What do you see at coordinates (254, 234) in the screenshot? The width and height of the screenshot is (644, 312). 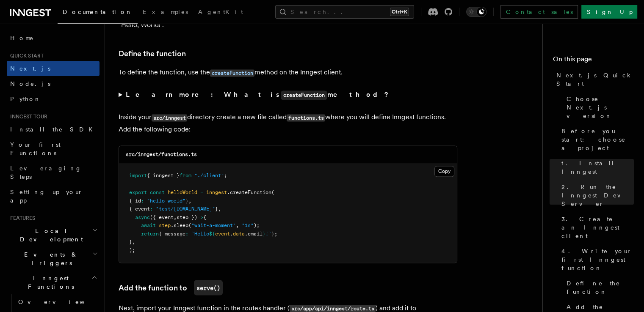 I see `span: .email` at bounding box center [254, 234].